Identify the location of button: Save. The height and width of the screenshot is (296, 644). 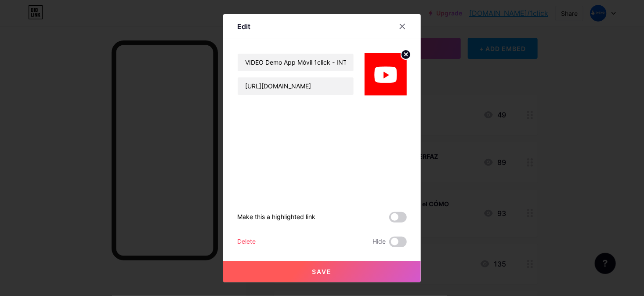
(322, 272).